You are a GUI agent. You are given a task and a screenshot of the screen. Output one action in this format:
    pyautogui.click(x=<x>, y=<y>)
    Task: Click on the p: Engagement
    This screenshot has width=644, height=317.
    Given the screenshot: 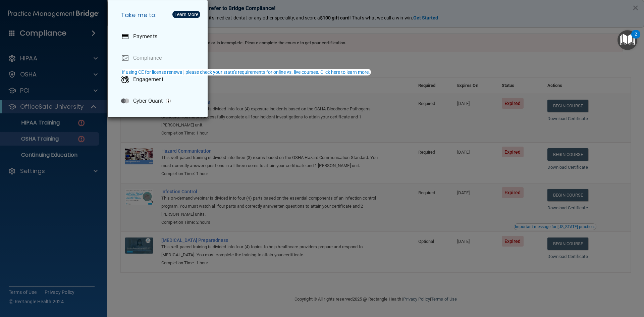 What is the action you would take?
    pyautogui.click(x=148, y=80)
    